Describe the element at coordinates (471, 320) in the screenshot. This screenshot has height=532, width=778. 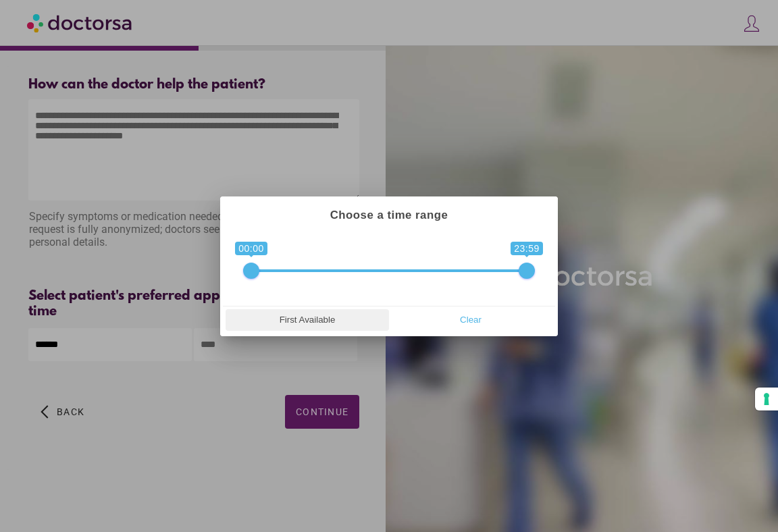
I see `span: Clear` at that location.